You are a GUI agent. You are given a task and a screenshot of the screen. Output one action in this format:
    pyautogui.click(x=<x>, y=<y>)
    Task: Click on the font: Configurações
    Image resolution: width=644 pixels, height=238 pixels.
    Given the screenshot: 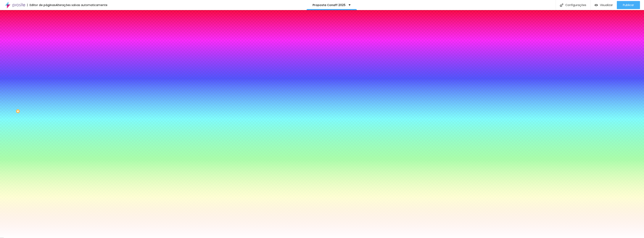 What is the action you would take?
    pyautogui.click(x=576, y=5)
    